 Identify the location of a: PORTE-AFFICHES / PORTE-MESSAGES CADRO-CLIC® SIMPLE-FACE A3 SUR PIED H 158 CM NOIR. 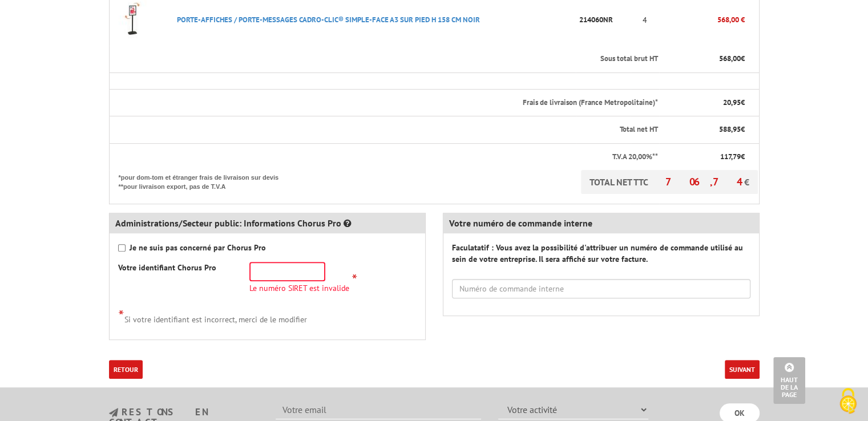
(329, 19).